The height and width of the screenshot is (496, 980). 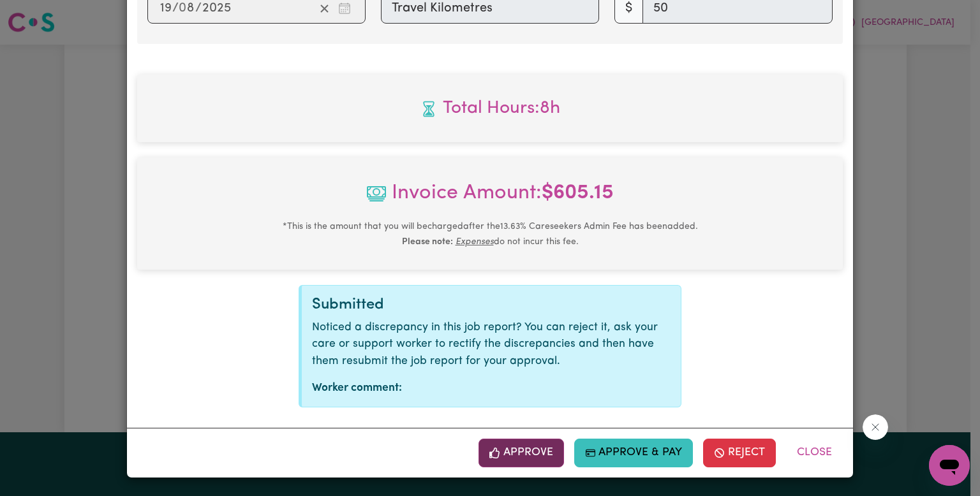 I want to click on b: $ 605.15, so click(x=577, y=193).